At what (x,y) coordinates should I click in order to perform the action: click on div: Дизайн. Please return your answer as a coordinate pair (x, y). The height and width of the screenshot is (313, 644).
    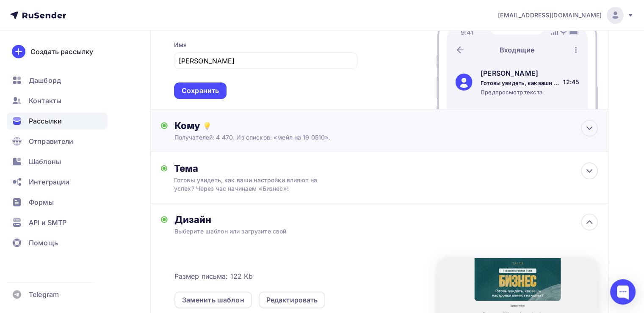
    Looking at the image, I should click on (386, 220).